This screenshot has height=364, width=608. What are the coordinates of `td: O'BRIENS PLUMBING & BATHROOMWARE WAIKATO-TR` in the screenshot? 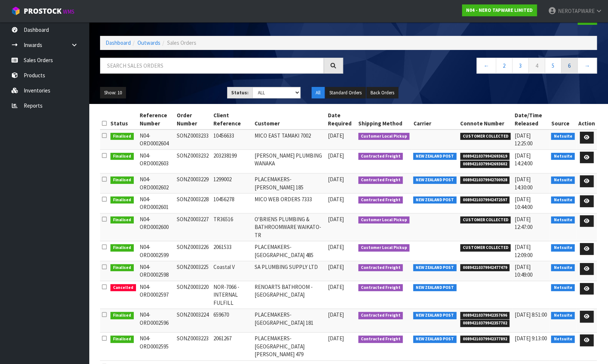 It's located at (289, 227).